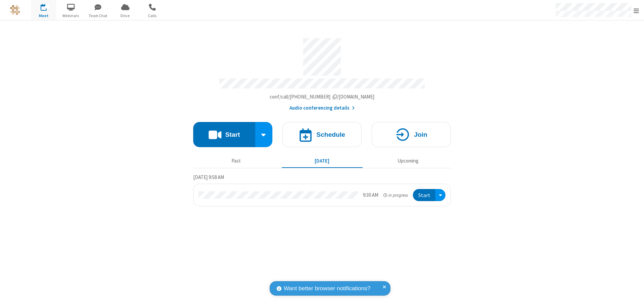  Describe the element at coordinates (15, 10) in the screenshot. I see `img: QA Selenium DO NOT DELETE OR CHANGE` at that location.